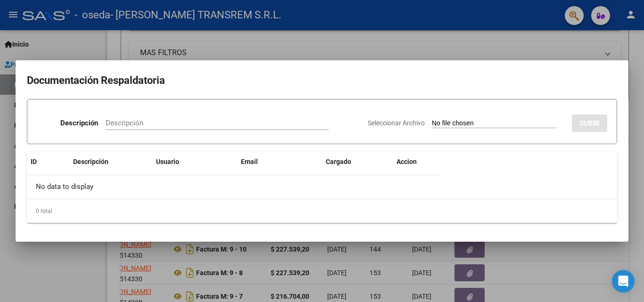  What do you see at coordinates (233, 187) in the screenshot?
I see `div: No data to display` at bounding box center [233, 187].